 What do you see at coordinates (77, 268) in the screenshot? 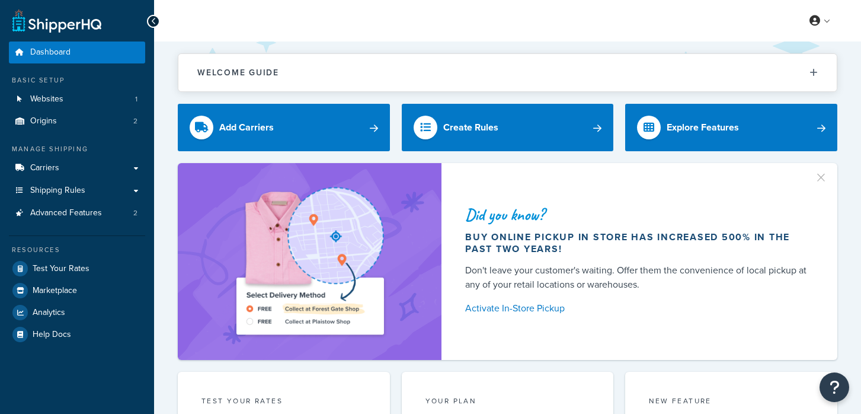
I see `a: Test Your Rates` at bounding box center [77, 268].